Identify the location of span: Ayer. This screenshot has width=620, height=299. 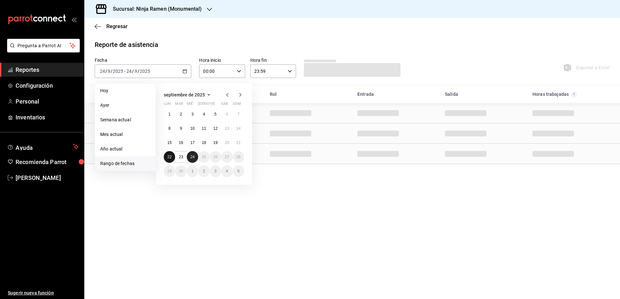
(125, 105).